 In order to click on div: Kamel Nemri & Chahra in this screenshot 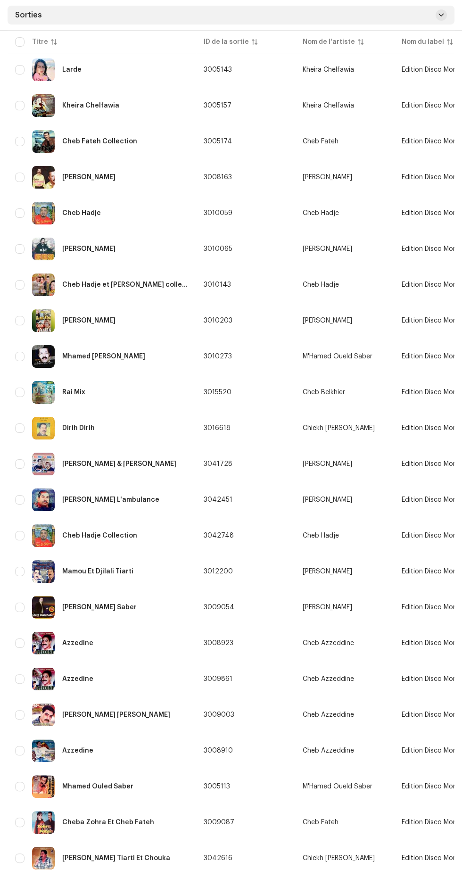, I will do `click(119, 464)`.